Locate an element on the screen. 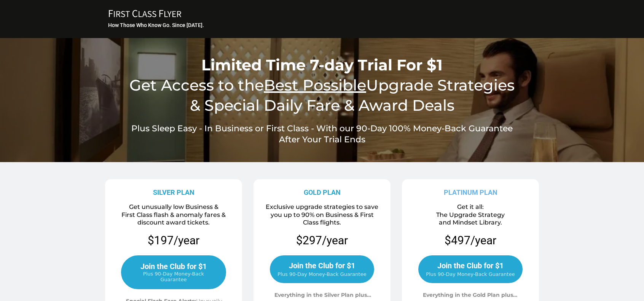 The width and height of the screenshot is (644, 301). strong: SILVER PLAN is located at coordinates (174, 192).